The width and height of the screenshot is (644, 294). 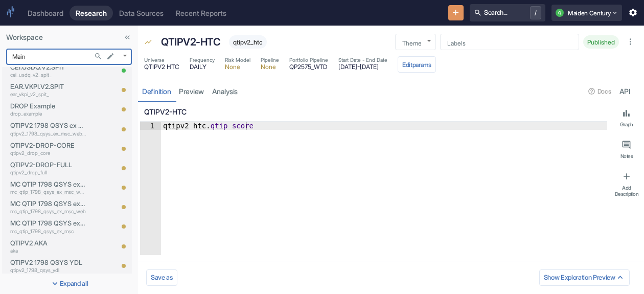 What do you see at coordinates (48, 207) in the screenshot?
I see `a: MC QTIP 1798 QSYS ex MSC WEBmc_qtip_1798_qsys_ex_msc_web` at bounding box center [48, 207].